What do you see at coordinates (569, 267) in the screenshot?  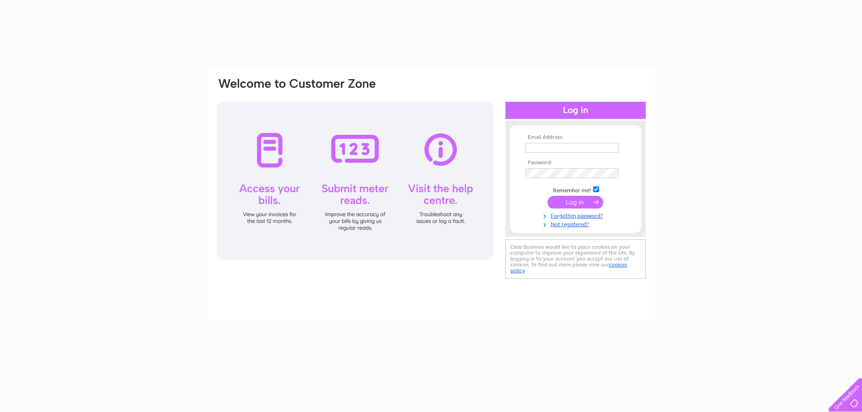 I see `a: cookies policy` at bounding box center [569, 267].